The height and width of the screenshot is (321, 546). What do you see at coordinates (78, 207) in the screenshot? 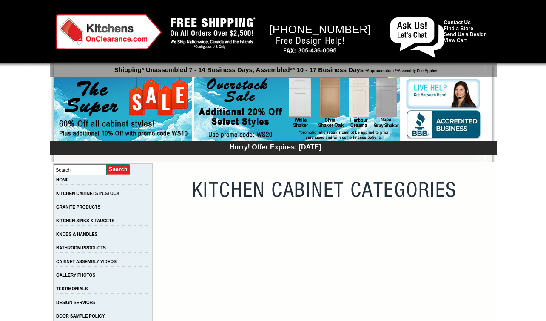
I see `a: GRANITE PRODUCTS` at bounding box center [78, 207].